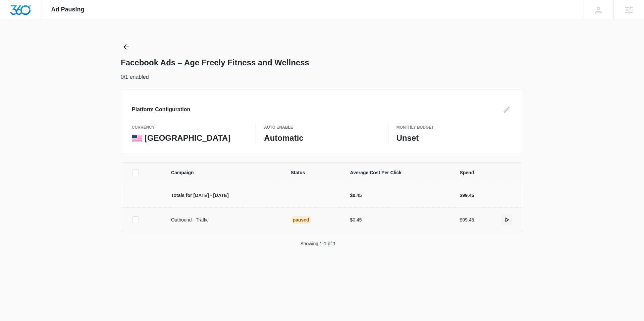 The image size is (644, 321). Describe the element at coordinates (454, 138) in the screenshot. I see `p: Unset` at that location.